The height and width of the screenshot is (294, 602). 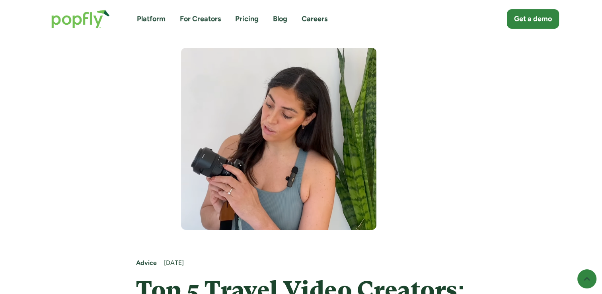 What do you see at coordinates (533, 19) in the screenshot?
I see `a: Get a demo` at bounding box center [533, 19].